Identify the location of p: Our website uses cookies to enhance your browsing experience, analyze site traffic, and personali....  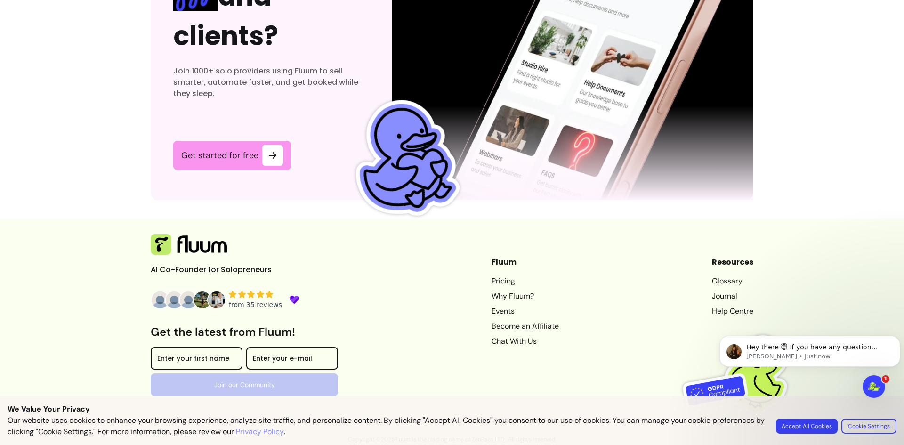
(386, 426).